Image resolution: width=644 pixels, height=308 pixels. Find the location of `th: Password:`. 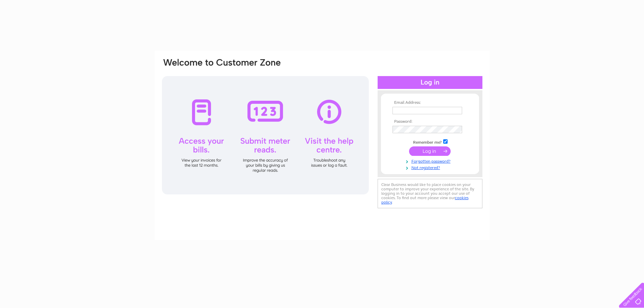

th: Password: is located at coordinates (430, 122).